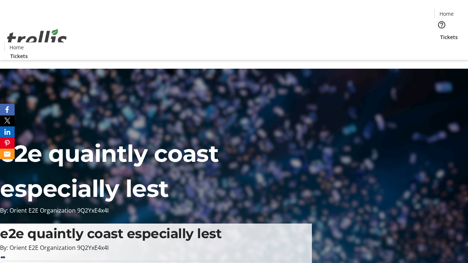 The width and height of the screenshot is (468, 263). Describe the element at coordinates (442, 48) in the screenshot. I see `button: Cart` at that location.